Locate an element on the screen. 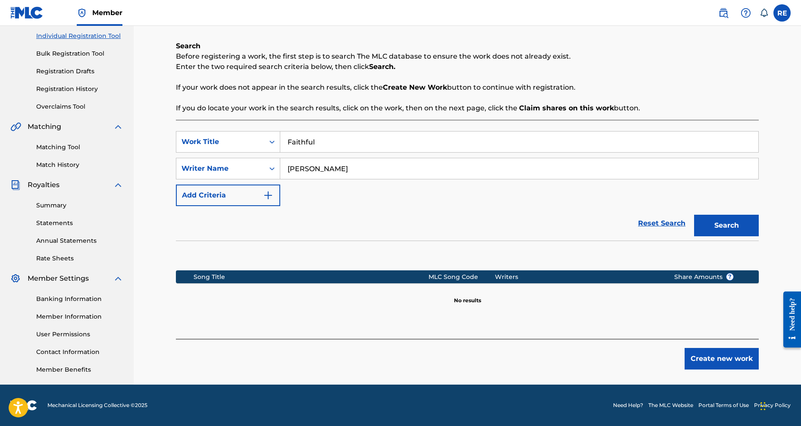 The height and width of the screenshot is (426, 801). a: User Permissions is located at coordinates (80, 334).